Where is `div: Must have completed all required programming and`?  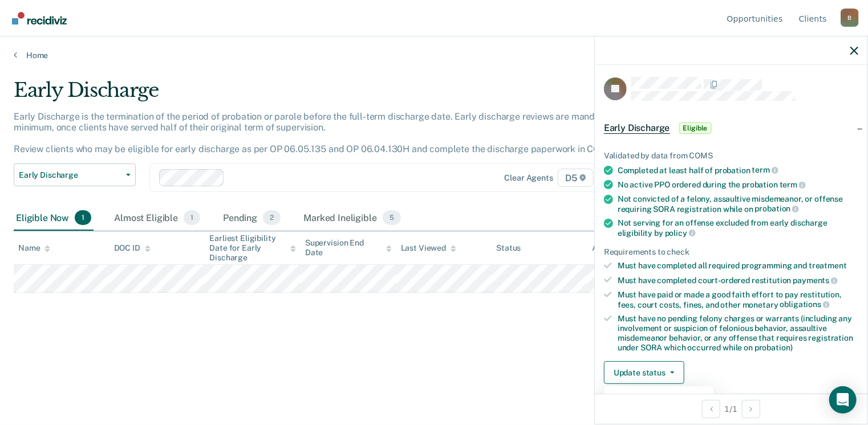 div: Must have completed all required programming and is located at coordinates (738, 265).